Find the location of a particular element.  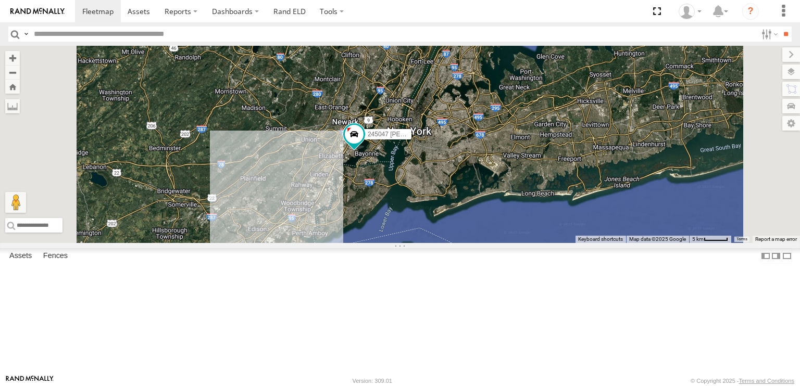

button: Drag Pegman onto the map to open Street View is located at coordinates (16, 203).